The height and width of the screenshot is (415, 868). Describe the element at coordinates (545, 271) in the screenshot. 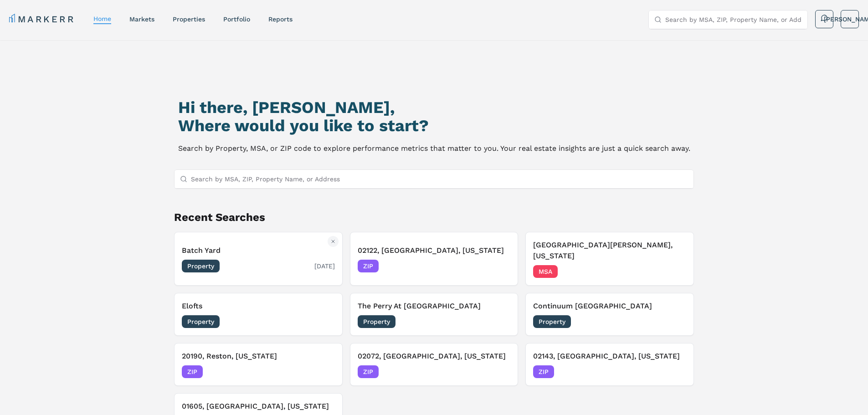

I see `span: MSA` at that location.